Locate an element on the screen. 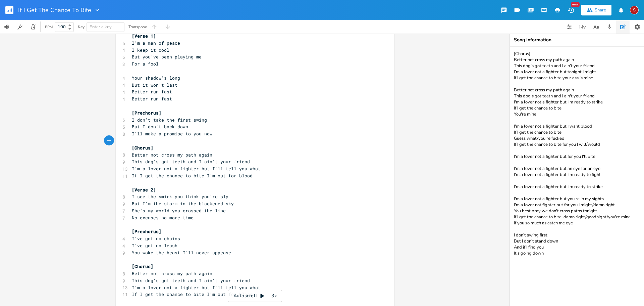  span: No excuses no more time is located at coordinates (163, 218).